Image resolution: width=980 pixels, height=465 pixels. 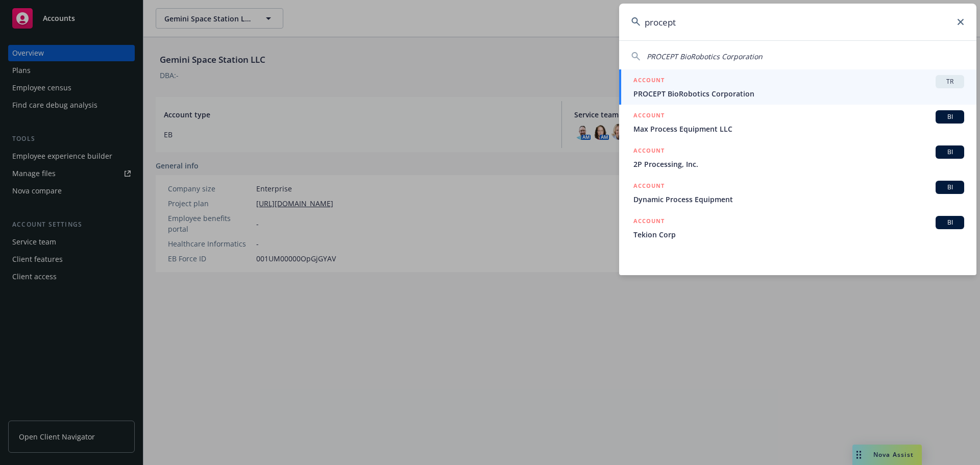 What do you see at coordinates (799, 199) in the screenshot?
I see `span: Dynamic Process Equipment` at bounding box center [799, 199].